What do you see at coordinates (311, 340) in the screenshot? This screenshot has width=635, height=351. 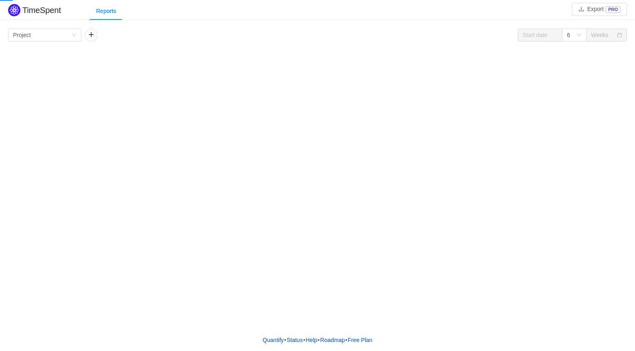 I see `a: Help` at bounding box center [311, 340].